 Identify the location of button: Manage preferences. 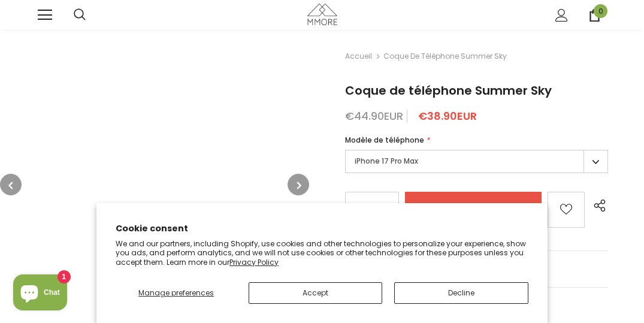
(176, 293).